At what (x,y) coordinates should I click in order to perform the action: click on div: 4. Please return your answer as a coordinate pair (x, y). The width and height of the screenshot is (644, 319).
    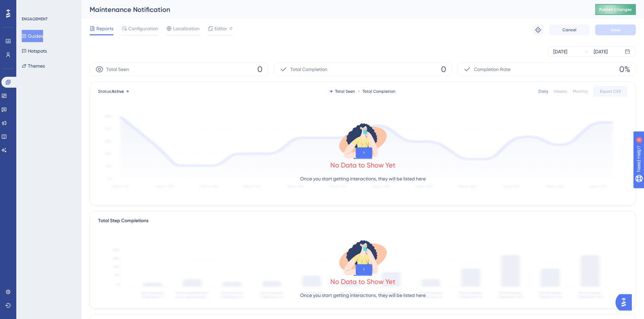
    Looking at the image, I should click on (48, 6).